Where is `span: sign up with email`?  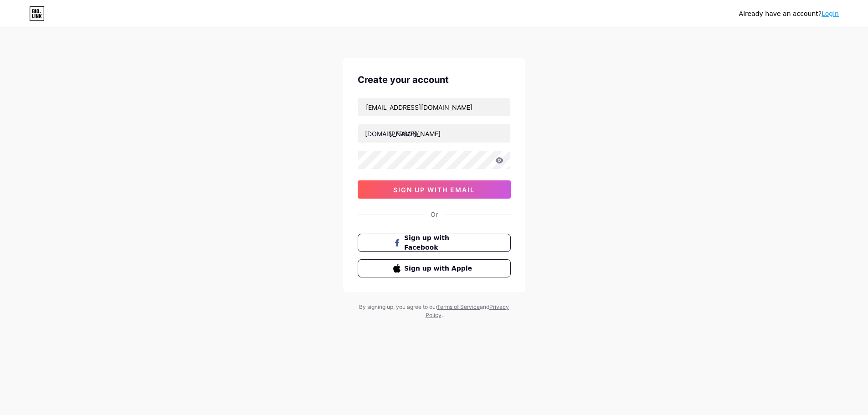
span: sign up with email is located at coordinates (434, 190).